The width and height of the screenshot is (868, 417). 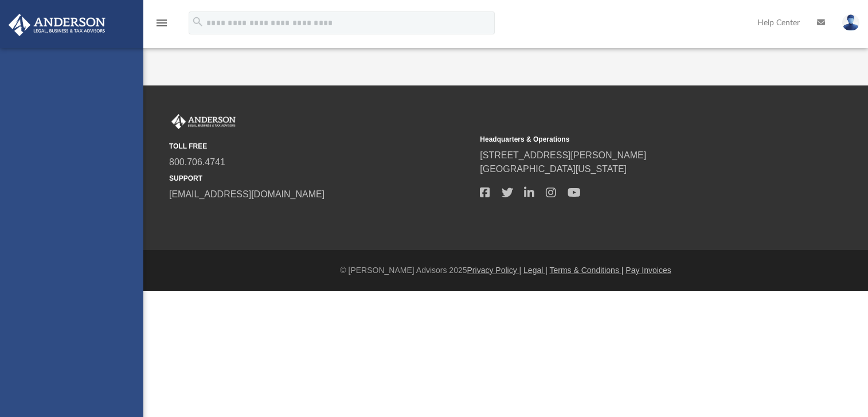 I want to click on small: TOLL FREE, so click(x=320, y=147).